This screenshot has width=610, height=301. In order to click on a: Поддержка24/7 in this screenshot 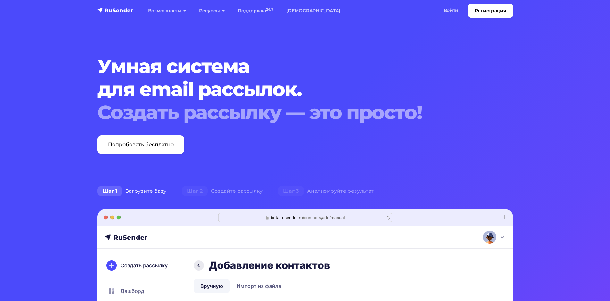, I will do `click(256, 11)`.